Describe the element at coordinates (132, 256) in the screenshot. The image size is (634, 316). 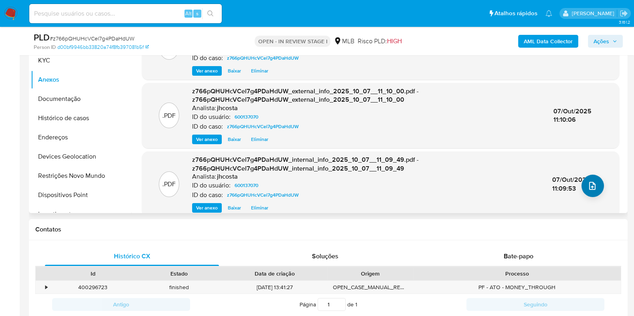
I see `span: Histórico CX` at that location.